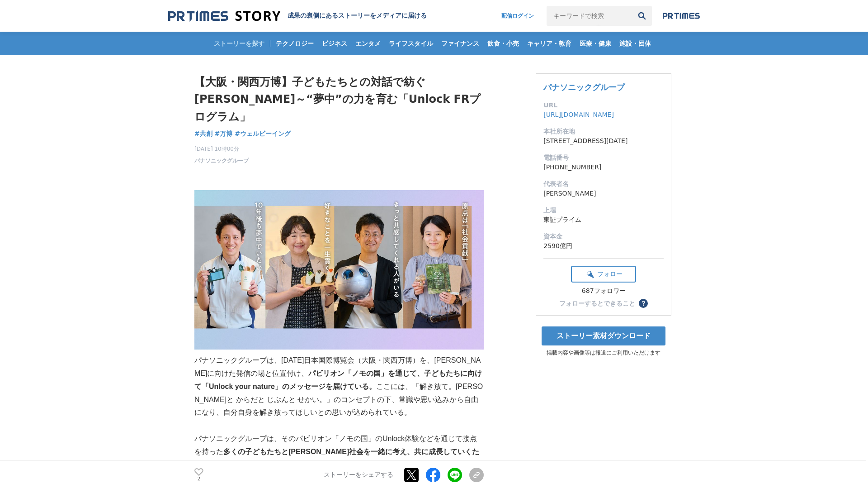 This screenshot has width=868, height=489. I want to click on span: ファイナンス, so click(460, 44).